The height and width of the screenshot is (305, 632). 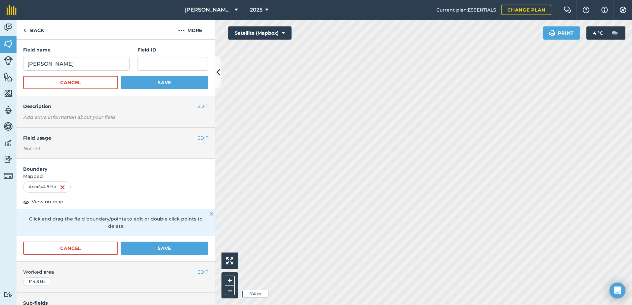 I want to click on button: 4 °C, so click(x=605, y=33).